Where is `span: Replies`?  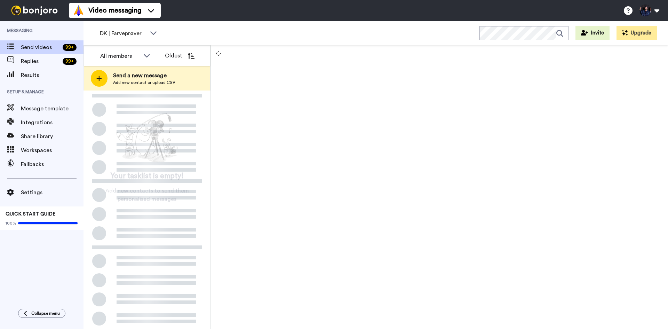 span: Replies is located at coordinates (40, 61).